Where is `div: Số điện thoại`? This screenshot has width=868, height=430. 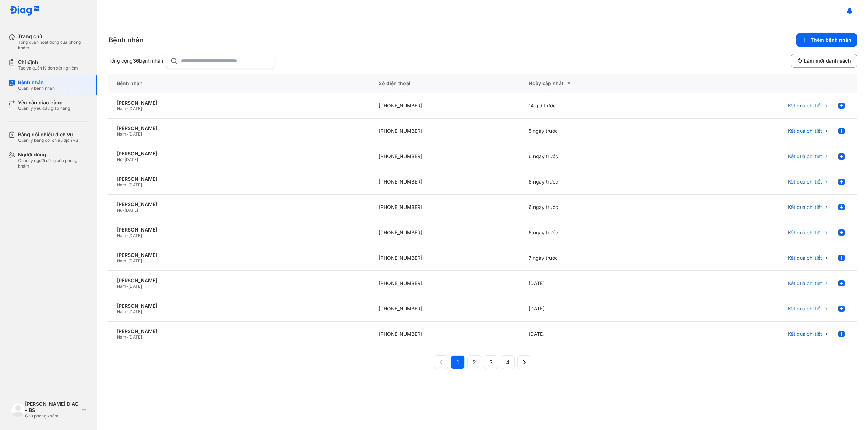 div: Số điện thoại is located at coordinates (445, 84).